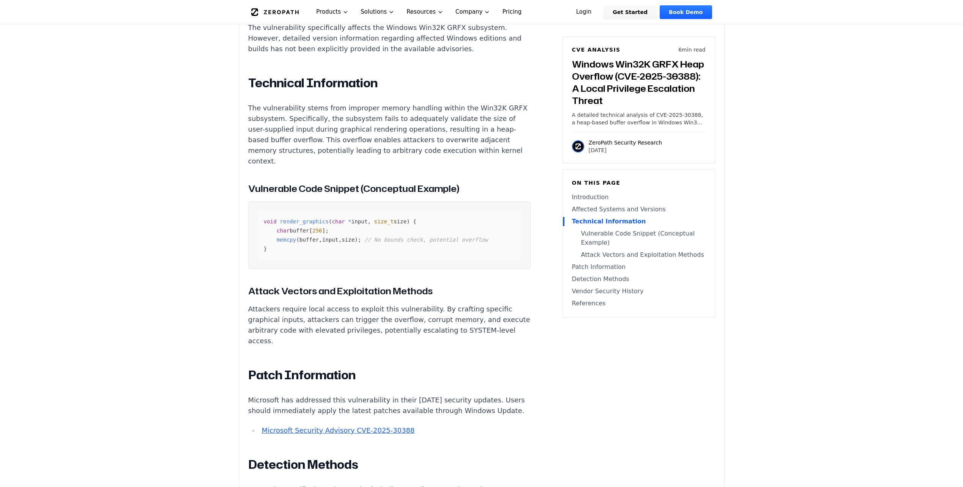 Image resolution: width=963 pixels, height=487 pixels. What do you see at coordinates (426, 240) in the screenshot?
I see `span: // No bounds check, potential overflow` at bounding box center [426, 240].